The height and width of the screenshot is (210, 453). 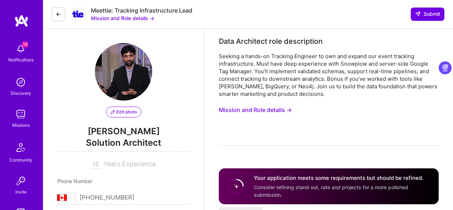 What do you see at coordinates (75, 181) in the screenshot?
I see `span: Phone Number` at bounding box center [75, 181].